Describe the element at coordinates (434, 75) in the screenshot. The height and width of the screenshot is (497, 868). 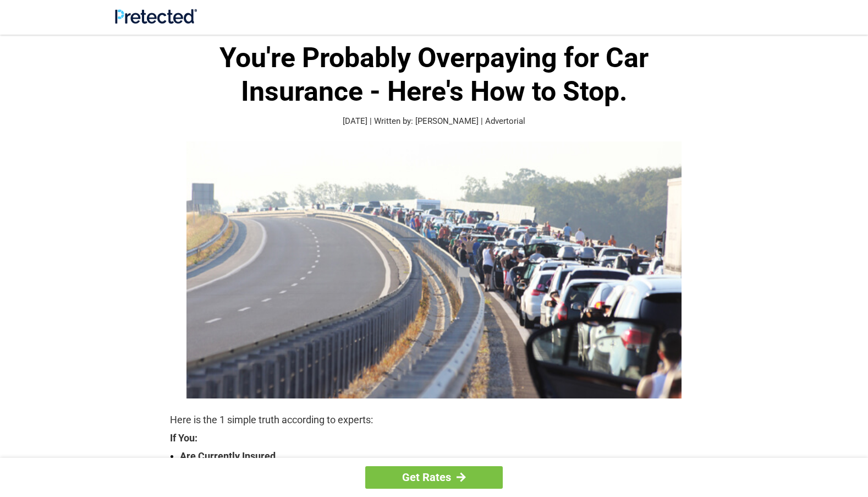
I see `h1: You're Probably Overpaying for Car Insurance - Here's How to Stop.` at that location.